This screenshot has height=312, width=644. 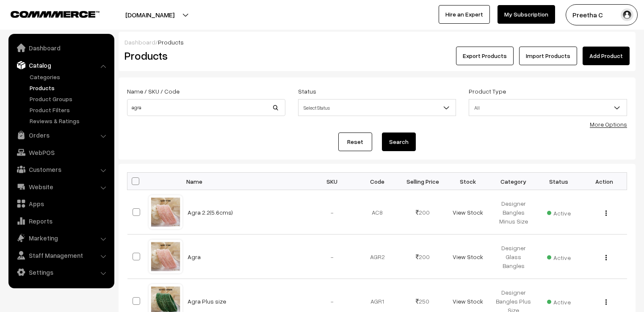 What do you see at coordinates (70, 110) in the screenshot?
I see `a: Product Filters` at bounding box center [70, 110].